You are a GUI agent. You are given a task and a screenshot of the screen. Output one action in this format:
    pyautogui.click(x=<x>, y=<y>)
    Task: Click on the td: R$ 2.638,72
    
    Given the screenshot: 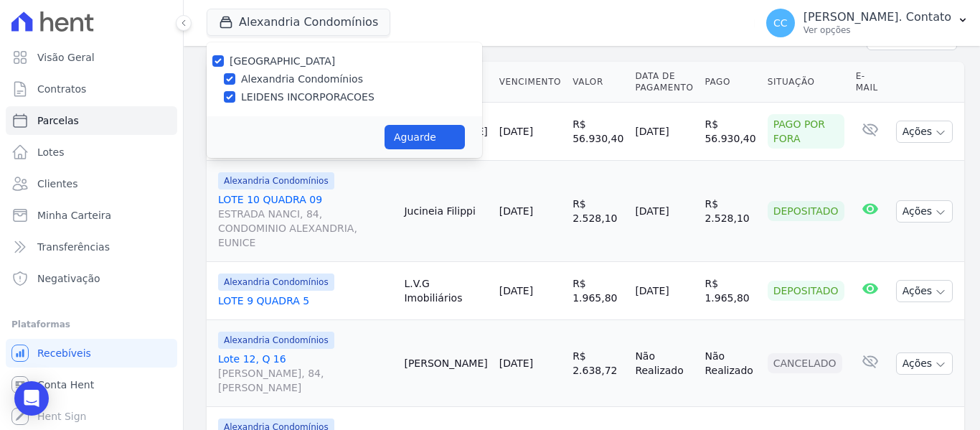 What is the action you would take?
    pyautogui.click(x=597, y=363)
    